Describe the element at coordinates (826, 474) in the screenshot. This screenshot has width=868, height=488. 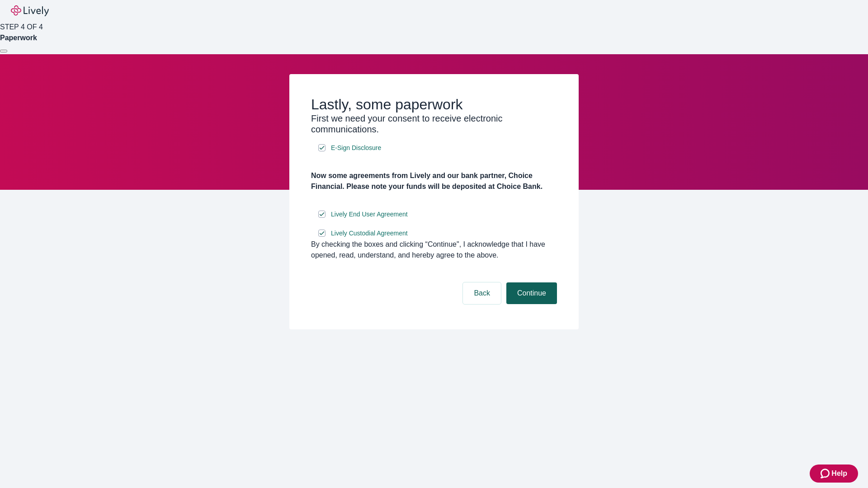
I see `svg: Zendesk support icon` at that location.